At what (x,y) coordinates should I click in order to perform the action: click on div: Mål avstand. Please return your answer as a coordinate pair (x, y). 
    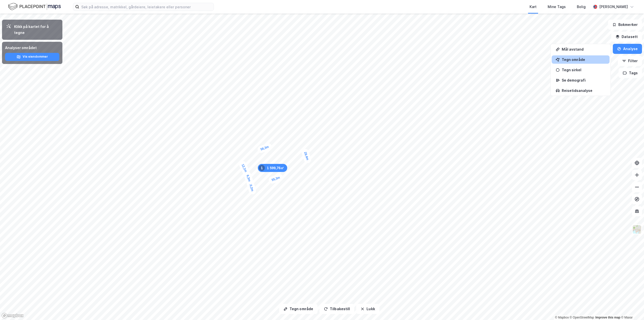
    Looking at the image, I should click on (584, 49).